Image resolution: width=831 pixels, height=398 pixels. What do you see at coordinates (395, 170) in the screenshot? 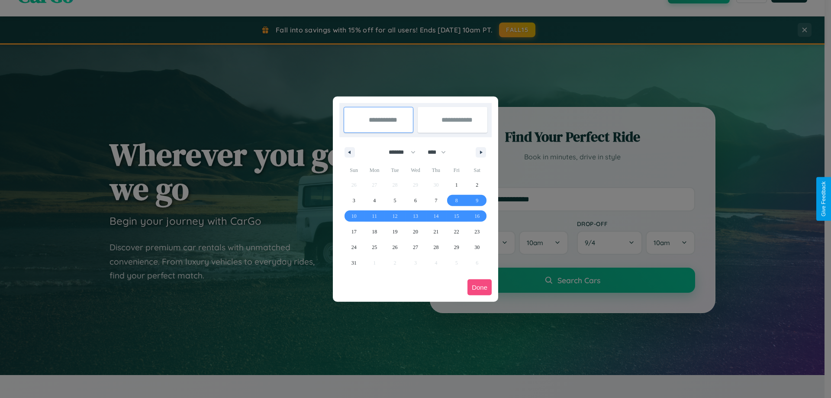
I see `span: Tue` at bounding box center [395, 170].